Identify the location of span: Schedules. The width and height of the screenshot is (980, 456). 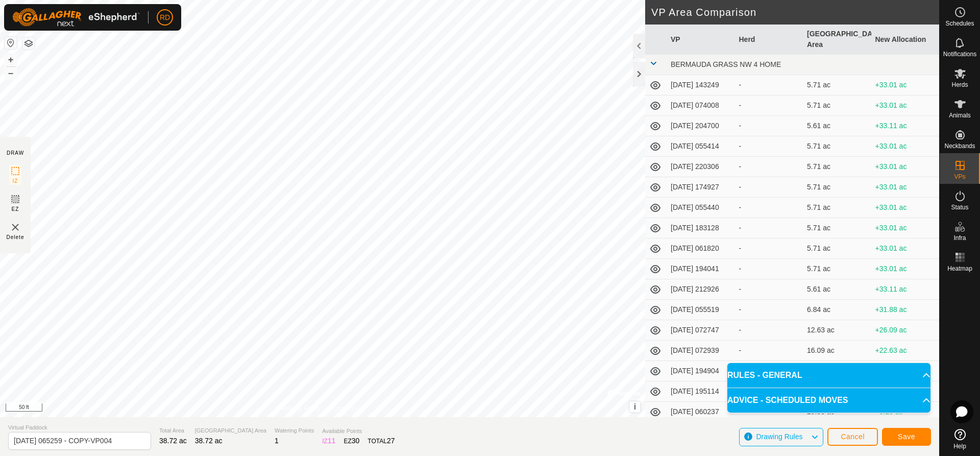
(960, 23).